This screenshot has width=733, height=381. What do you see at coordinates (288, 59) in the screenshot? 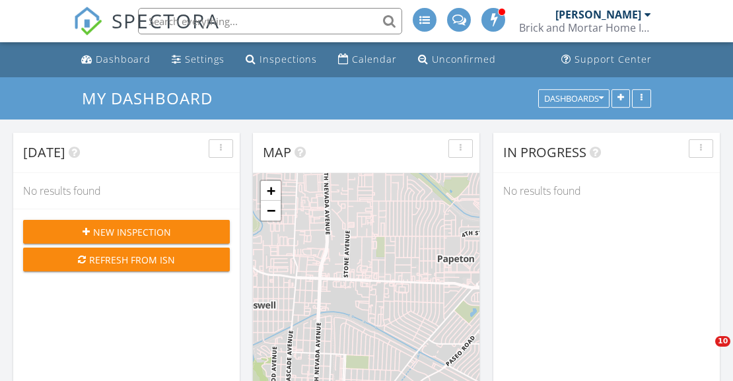
I see `div: Inspections` at bounding box center [288, 59].